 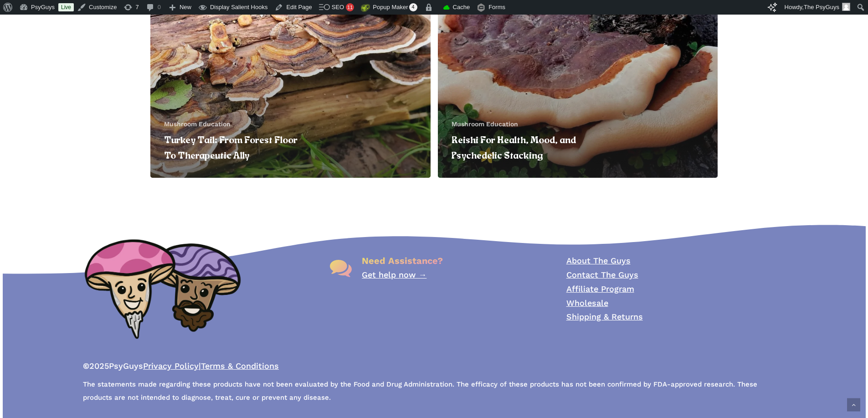 What do you see at coordinates (394, 274) in the screenshot?
I see `a: Get help now →` at bounding box center [394, 274].